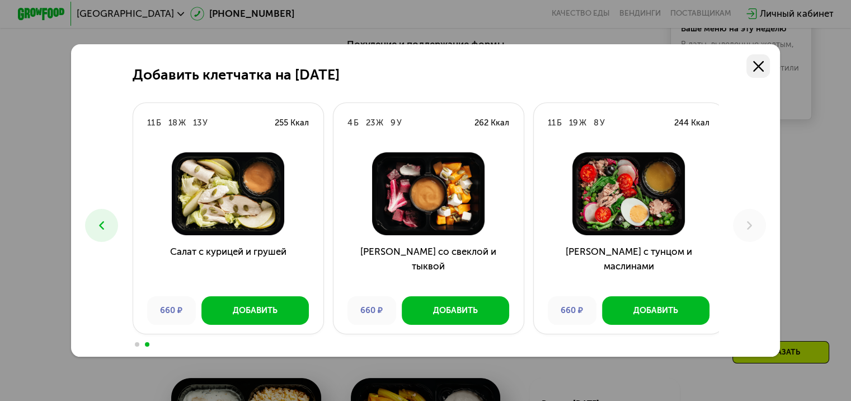 This screenshot has height=401, width=851. What do you see at coordinates (393, 123) in the screenshot?
I see `div: 9` at bounding box center [393, 123].